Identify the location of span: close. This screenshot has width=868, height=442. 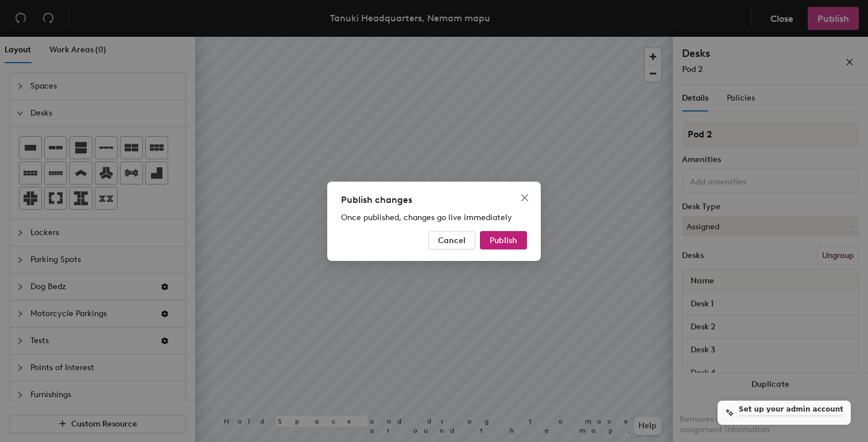
(525, 198).